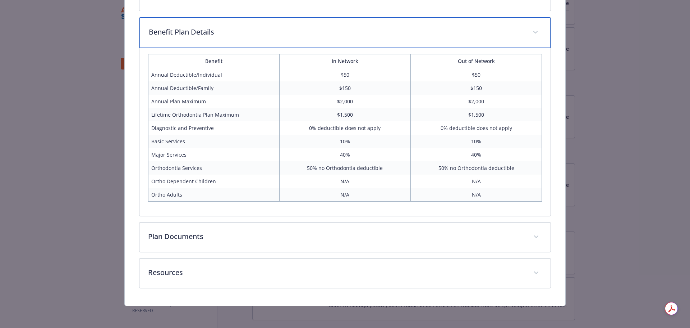  What do you see at coordinates (214, 195) in the screenshot?
I see `td: Ortho Adults` at bounding box center [214, 195].